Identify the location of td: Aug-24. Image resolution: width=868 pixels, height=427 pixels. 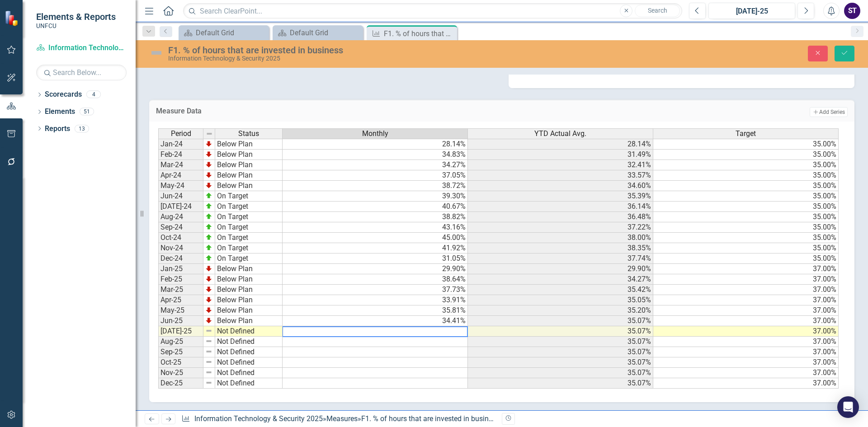
(181, 217).